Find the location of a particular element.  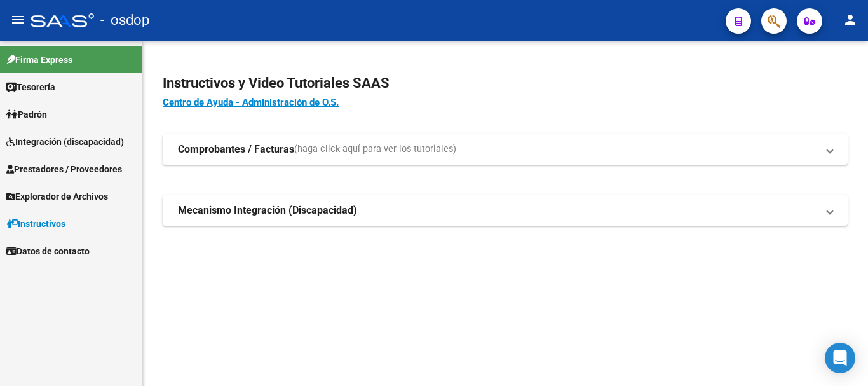

span: - osdop is located at coordinates (125, 20).